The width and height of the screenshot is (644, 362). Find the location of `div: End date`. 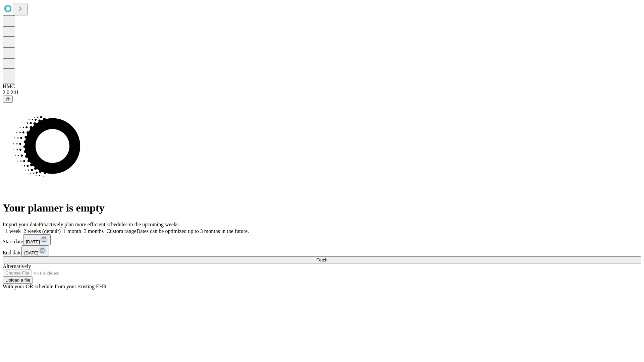

div: End date is located at coordinates (322, 250).